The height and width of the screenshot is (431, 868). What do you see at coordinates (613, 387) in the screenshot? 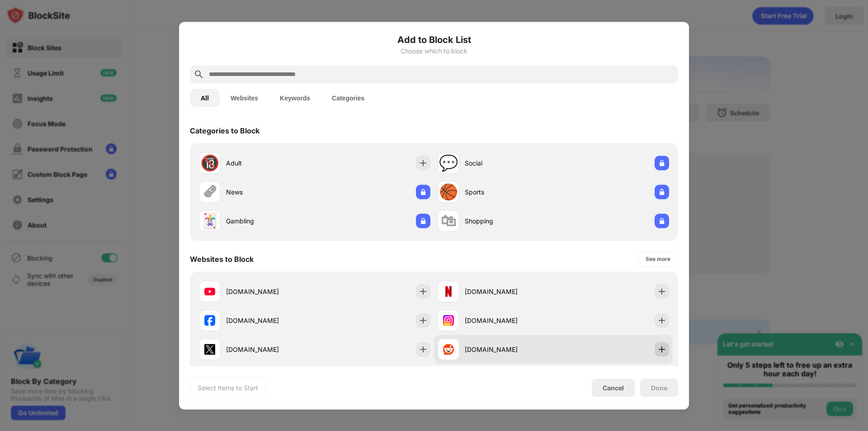
I see `div: Cancel` at bounding box center [613, 387].